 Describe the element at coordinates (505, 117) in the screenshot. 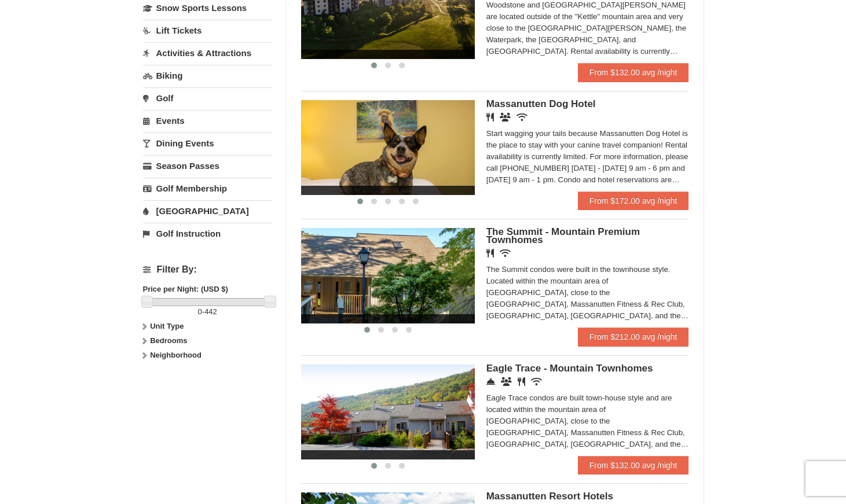

I see `i: Banquet Facilities` at that location.